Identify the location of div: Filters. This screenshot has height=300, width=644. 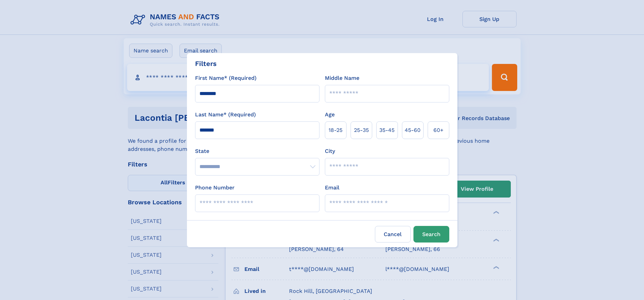
(206, 63).